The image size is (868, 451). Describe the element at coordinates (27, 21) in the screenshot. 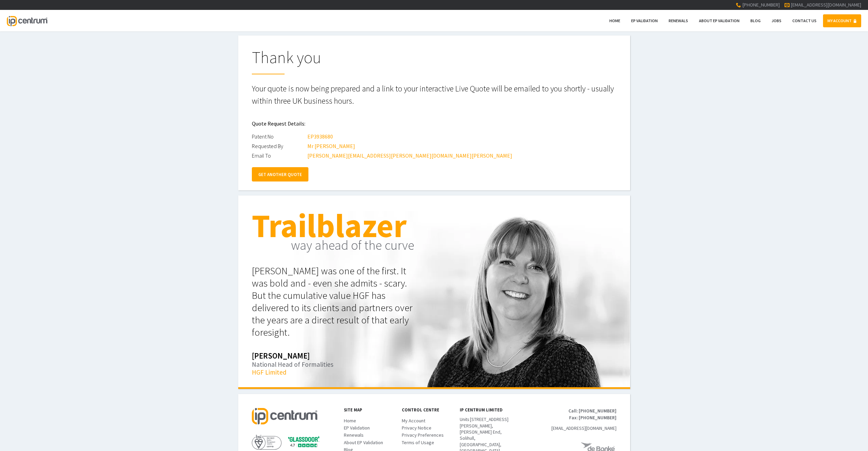

I see `a: IP Centrum` at that location.